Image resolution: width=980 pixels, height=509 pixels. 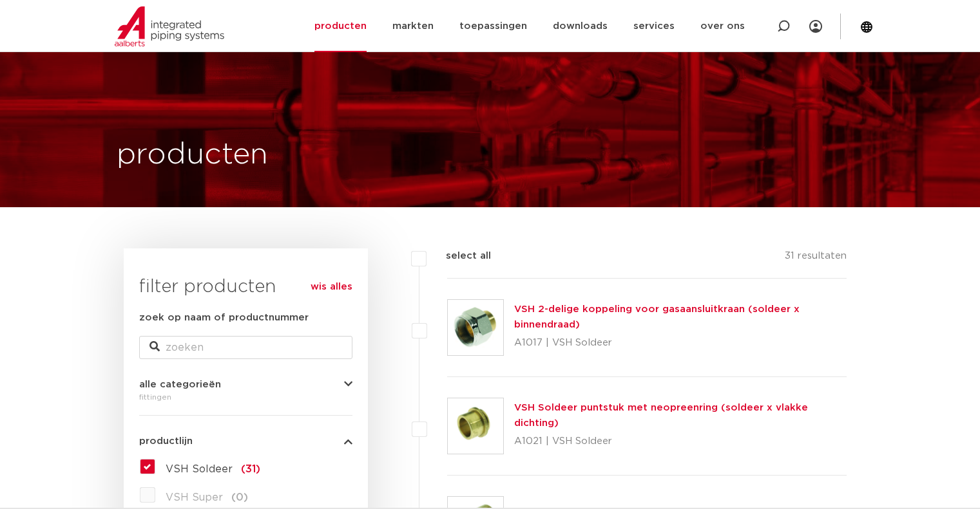 I want to click on a: wis alles, so click(x=331, y=287).